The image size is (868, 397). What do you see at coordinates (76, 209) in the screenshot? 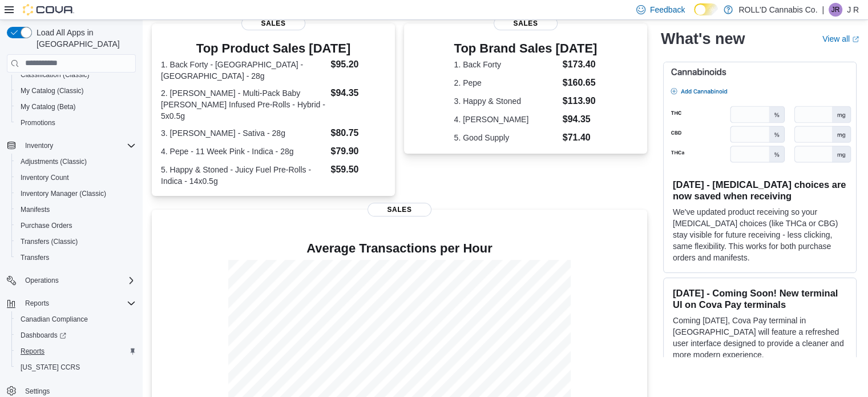
I see `button: Manifests` at bounding box center [76, 209].